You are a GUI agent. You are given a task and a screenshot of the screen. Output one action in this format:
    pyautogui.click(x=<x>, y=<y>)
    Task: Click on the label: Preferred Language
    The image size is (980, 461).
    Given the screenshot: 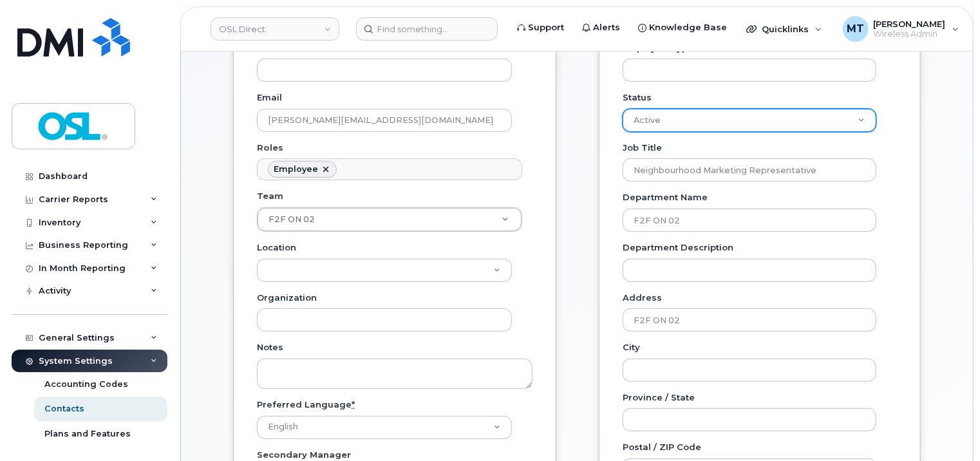 What is the action you would take?
    pyautogui.click(x=306, y=404)
    